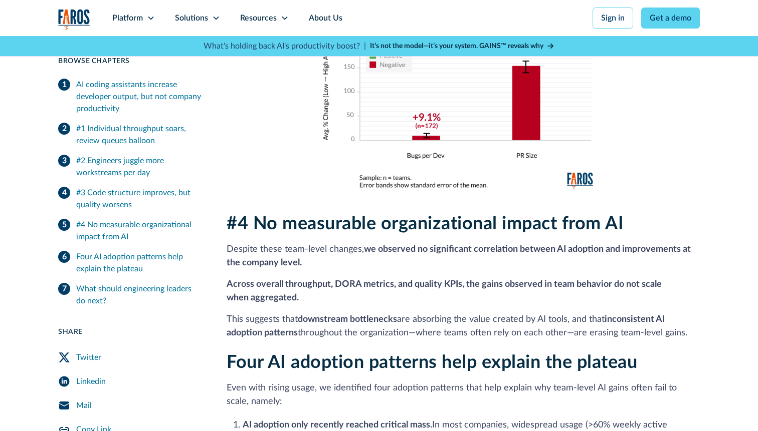  Describe the element at coordinates (130, 231) in the screenshot. I see `a: #4 No measurable organizational impact from AI` at that location.